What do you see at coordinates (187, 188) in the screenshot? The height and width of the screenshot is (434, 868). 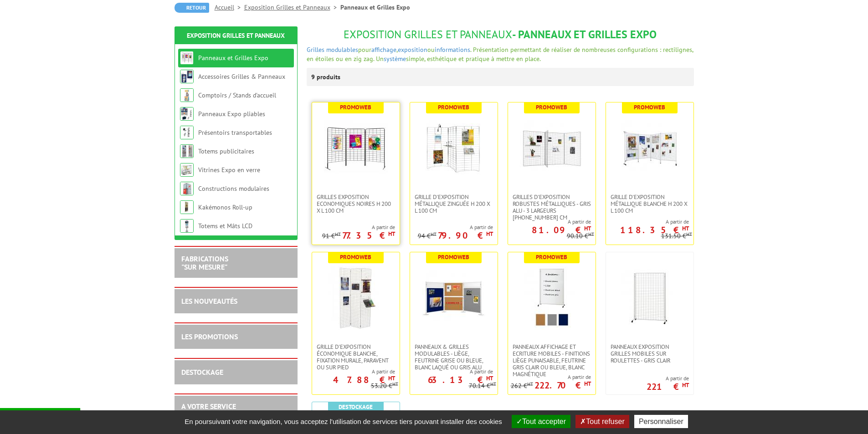 I see `img: Constructions modulaires` at bounding box center [187, 188].